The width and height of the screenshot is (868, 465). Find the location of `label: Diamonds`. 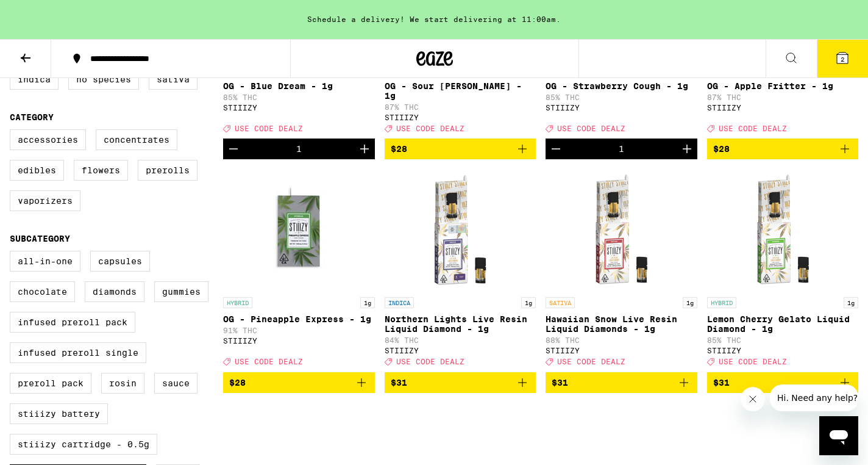

label: Diamonds is located at coordinates (115, 291).